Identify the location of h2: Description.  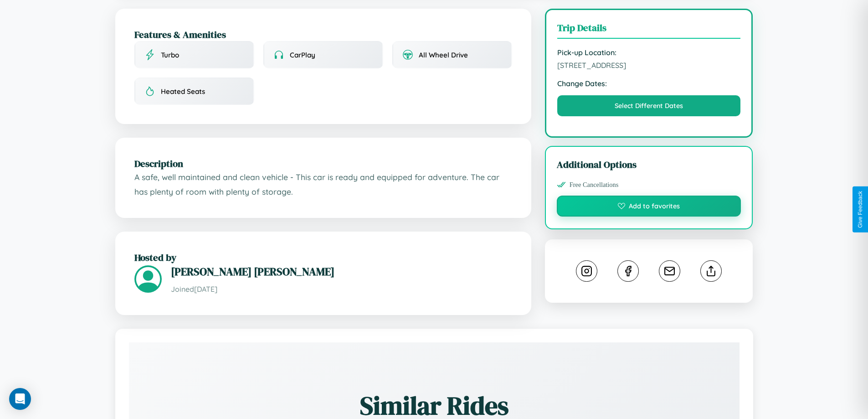
(323, 163).